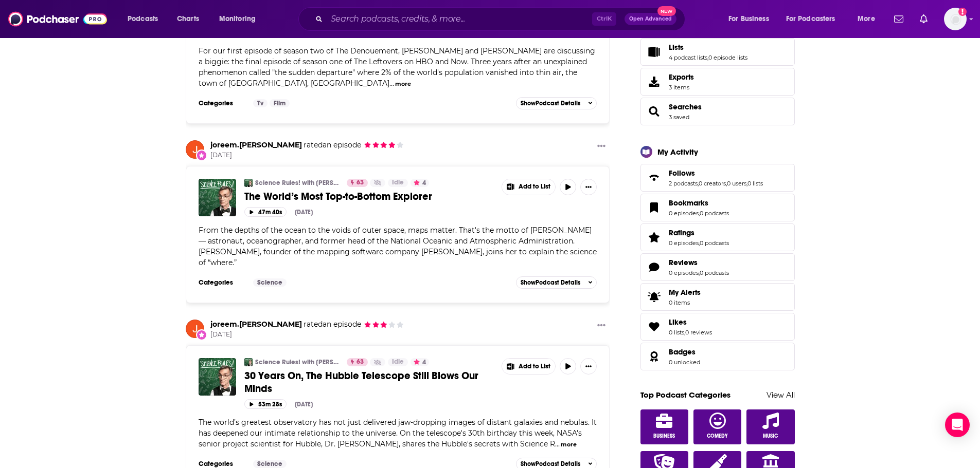 The height and width of the screenshot is (468, 980). Describe the element at coordinates (770, 436) in the screenshot. I see `span: Music` at that location.